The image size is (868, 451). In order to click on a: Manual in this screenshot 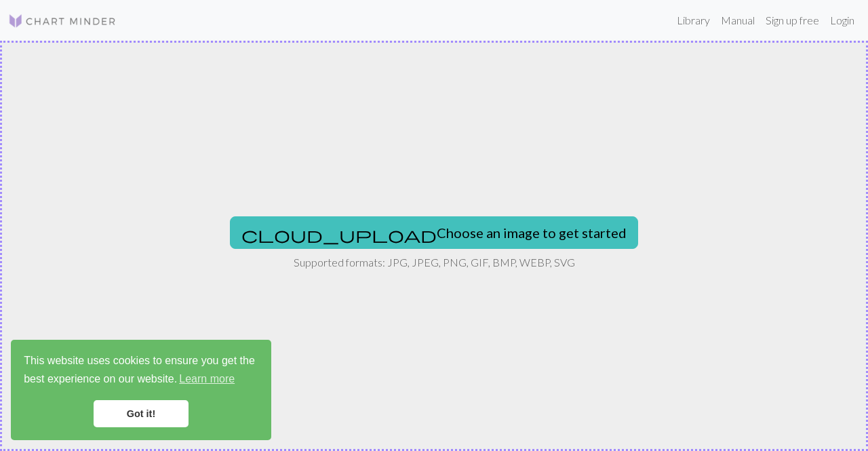, I will do `click(738, 21)`.